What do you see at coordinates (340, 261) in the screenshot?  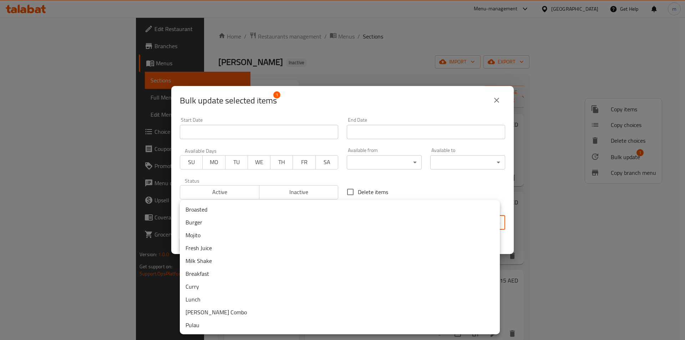 I see `li: Milk Shake` at bounding box center [340, 261].